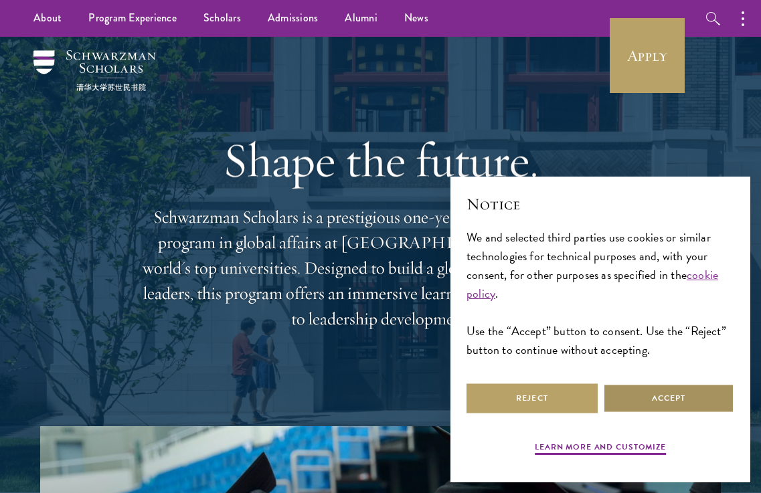 This screenshot has width=761, height=493. I want to click on a: cookie policy, so click(592, 284).